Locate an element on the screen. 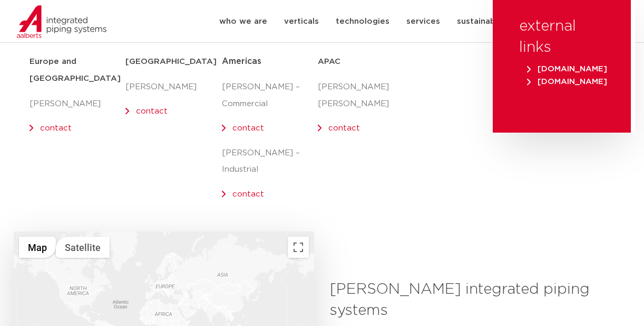  button: Show street map is located at coordinates (37, 247).